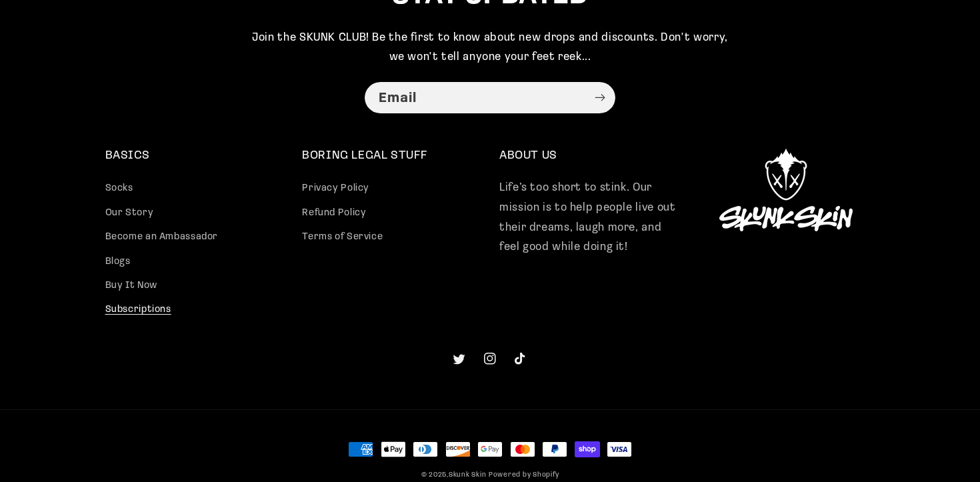 This screenshot has height=482, width=980. I want to click on h2: BORING LEGAL STUFF, so click(391, 156).